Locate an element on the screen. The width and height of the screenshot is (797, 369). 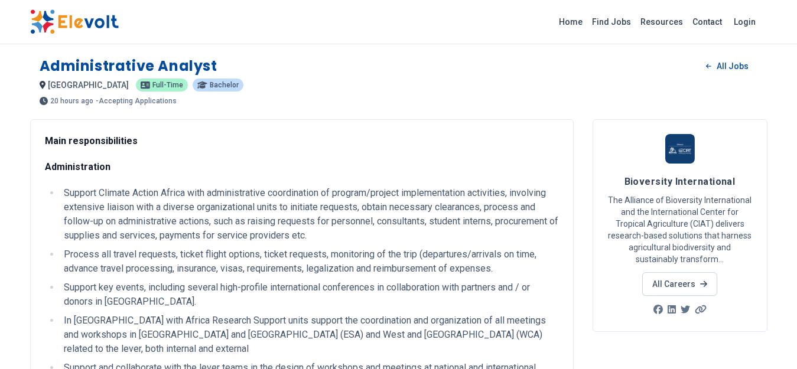
img: Bioversity International is located at coordinates (680, 149).